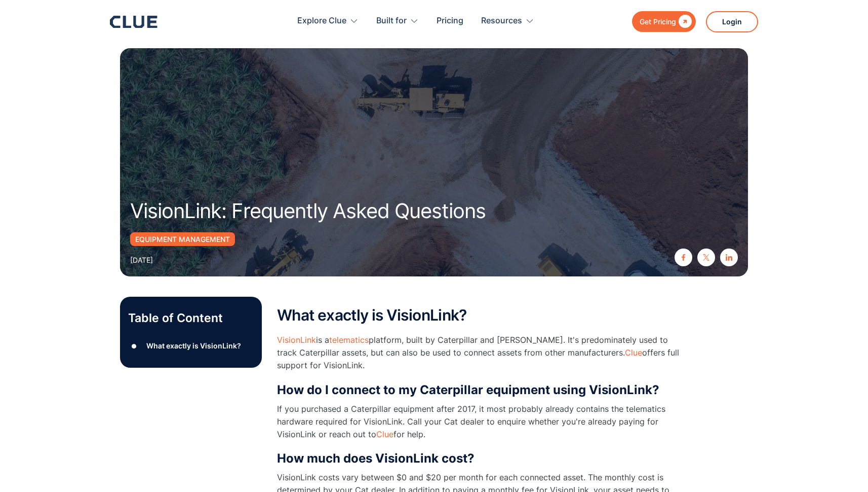 This screenshot has width=868, height=492. What do you see at coordinates (480, 315) in the screenshot?
I see `h2: What exactly is VisionLink?` at bounding box center [480, 315].